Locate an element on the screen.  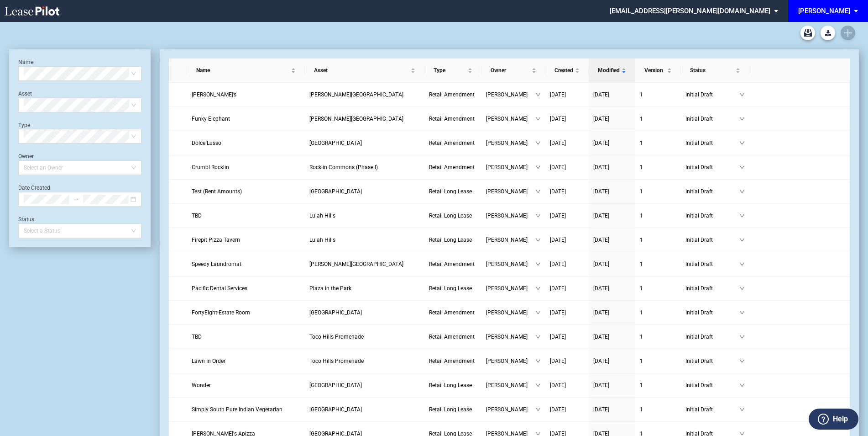
th: Name is located at coordinates (245, 70).